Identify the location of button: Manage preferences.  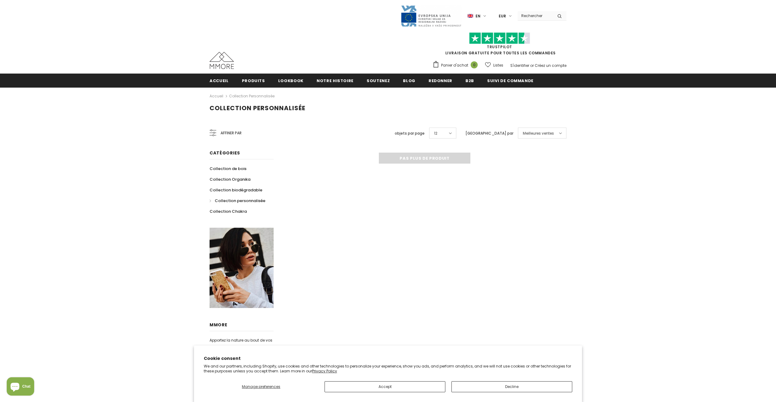
(261, 387).